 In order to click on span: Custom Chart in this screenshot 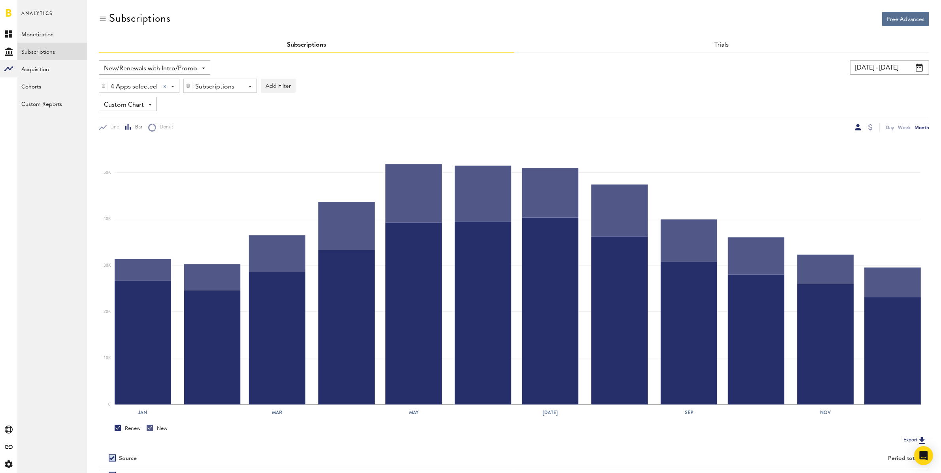, I will do `click(124, 105)`.